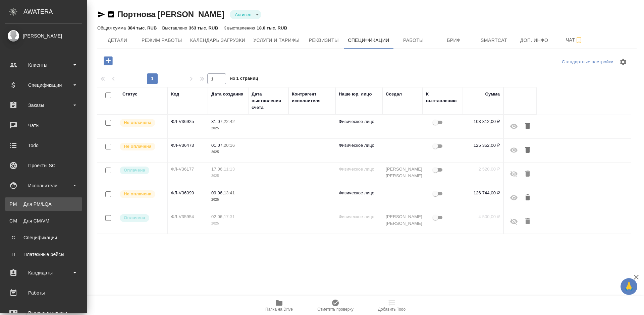 Image resolution: width=644 pixels, height=315 pixels. Describe the element at coordinates (43, 125) in the screenshot. I see `div: Чаты` at that location.